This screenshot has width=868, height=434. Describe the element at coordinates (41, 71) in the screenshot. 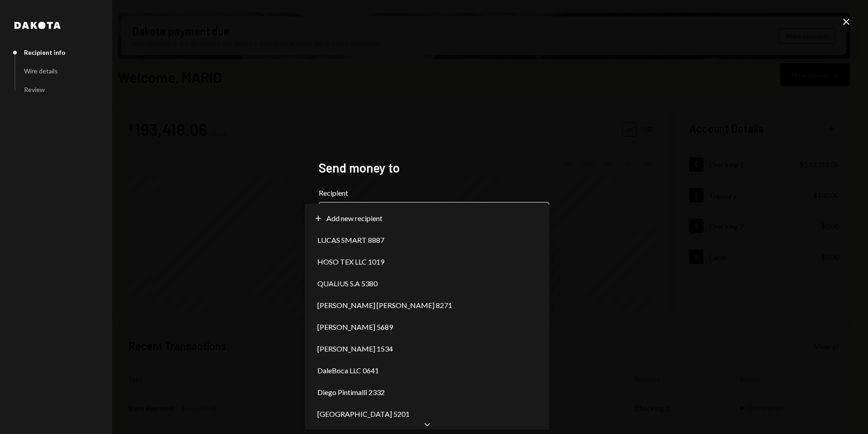

I see `div: Wire details` at that location.